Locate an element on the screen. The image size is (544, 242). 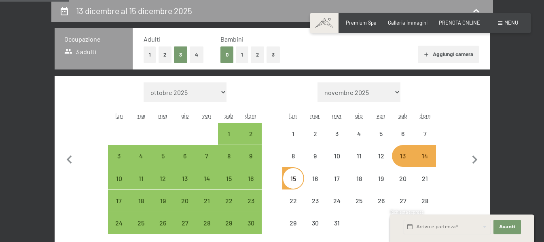
div: Sun Nov 16 2025 is located at coordinates (251, 179).